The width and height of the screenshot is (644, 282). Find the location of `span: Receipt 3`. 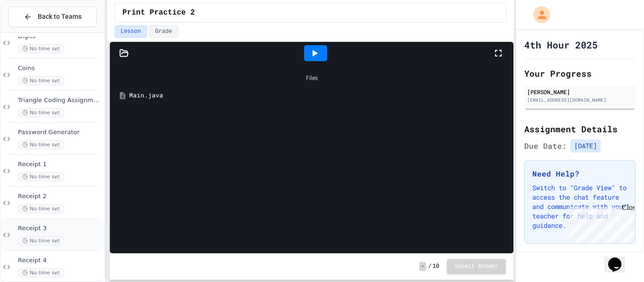

span: Receipt 3 is located at coordinates (60, 229).